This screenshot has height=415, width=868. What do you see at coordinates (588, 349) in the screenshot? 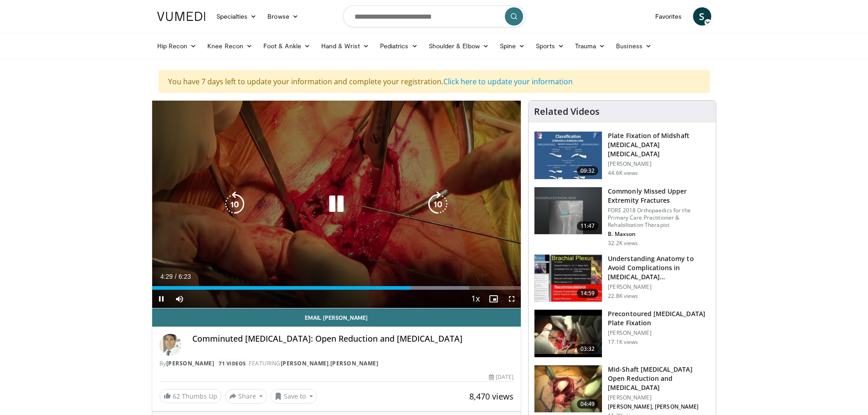
I see `span: 03:32` at bounding box center [588, 349].